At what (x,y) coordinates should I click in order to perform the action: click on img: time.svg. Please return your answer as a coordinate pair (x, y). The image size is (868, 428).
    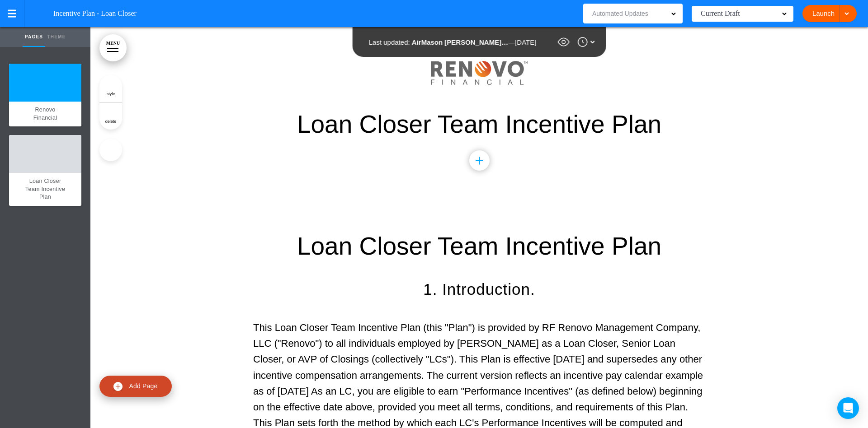
    Looking at the image, I should click on (582, 42).